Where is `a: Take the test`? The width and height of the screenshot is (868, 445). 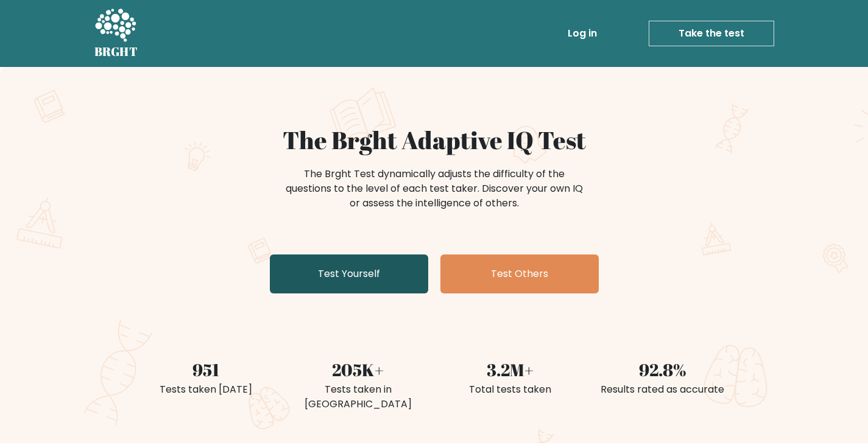 a: Take the test is located at coordinates (711, 33).